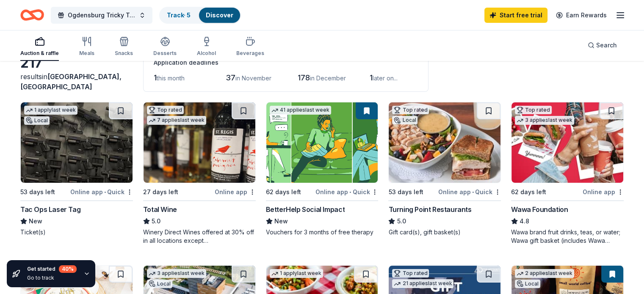 The image size is (644, 294). Describe the element at coordinates (160, 209) in the screenshot. I see `div: Total Wine` at that location.